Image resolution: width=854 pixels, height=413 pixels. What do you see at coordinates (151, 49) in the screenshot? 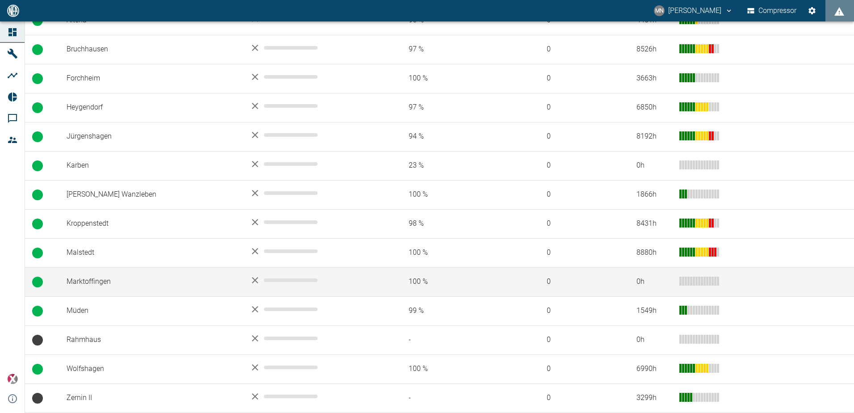
I see `td: Bruchhausen` at bounding box center [151, 49].